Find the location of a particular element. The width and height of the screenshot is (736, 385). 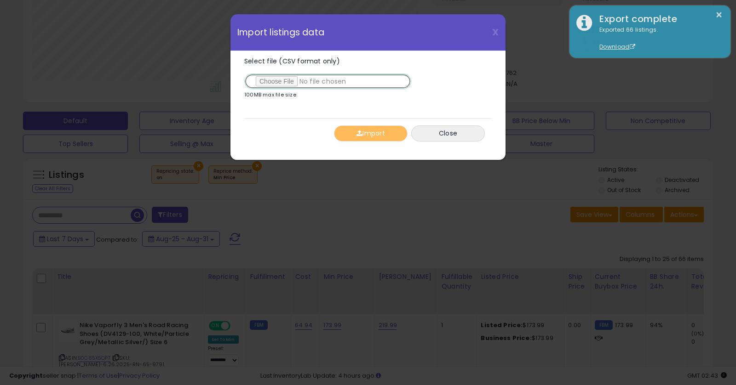

button: Import is located at coordinates (371, 133).